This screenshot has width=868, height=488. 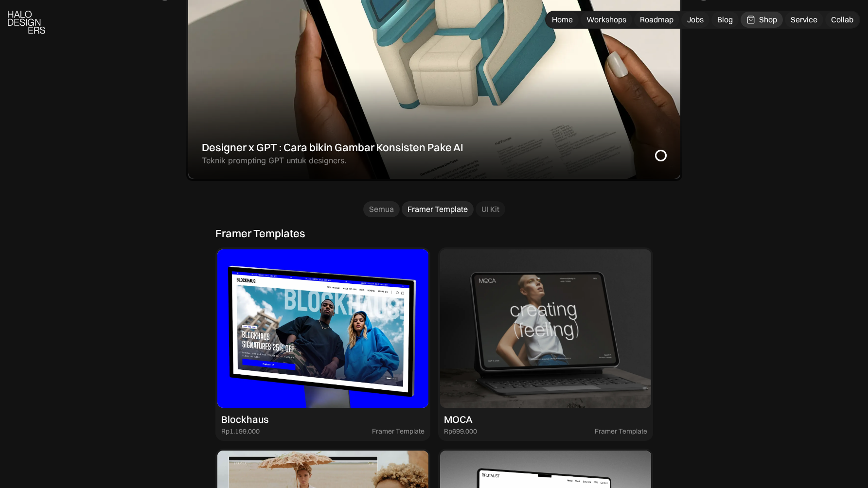 I want to click on a: Jobs, so click(x=696, y=19).